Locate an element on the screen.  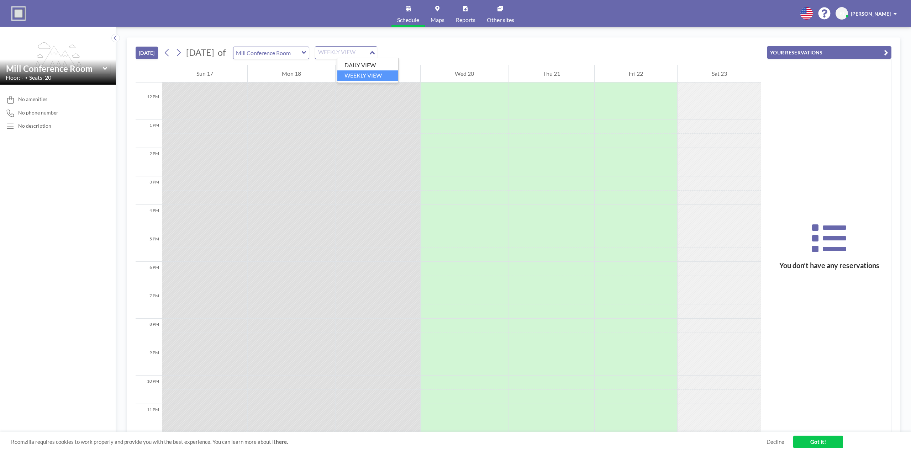
div: Mon 18 is located at coordinates (292, 74).